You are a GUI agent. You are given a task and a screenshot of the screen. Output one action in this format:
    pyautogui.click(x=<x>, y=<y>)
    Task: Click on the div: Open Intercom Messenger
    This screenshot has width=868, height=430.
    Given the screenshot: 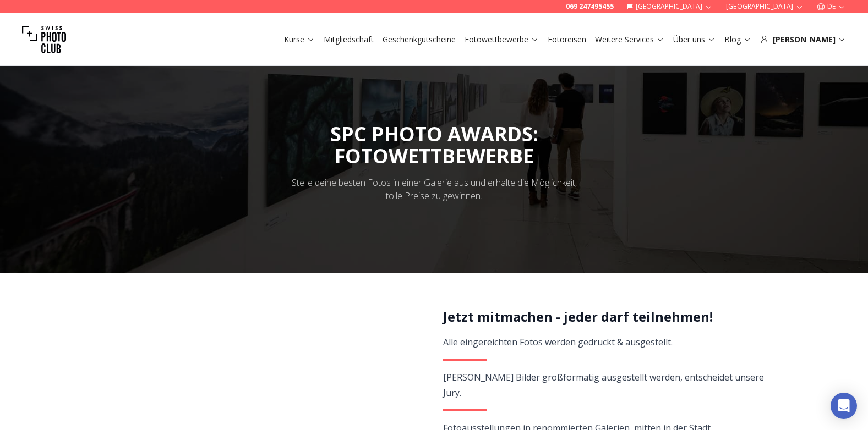 What is the action you would take?
    pyautogui.click(x=844, y=406)
    